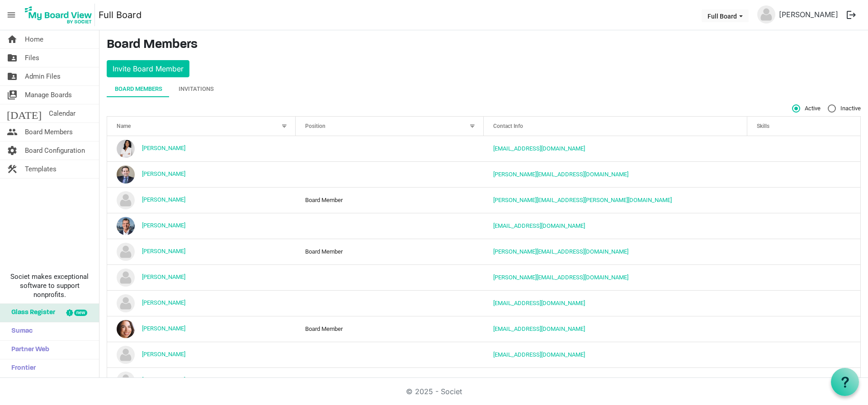 Image resolution: width=868 pixels, height=405 pixels. Describe the element at coordinates (19, 331) in the screenshot. I see `span: Sumac` at that location.